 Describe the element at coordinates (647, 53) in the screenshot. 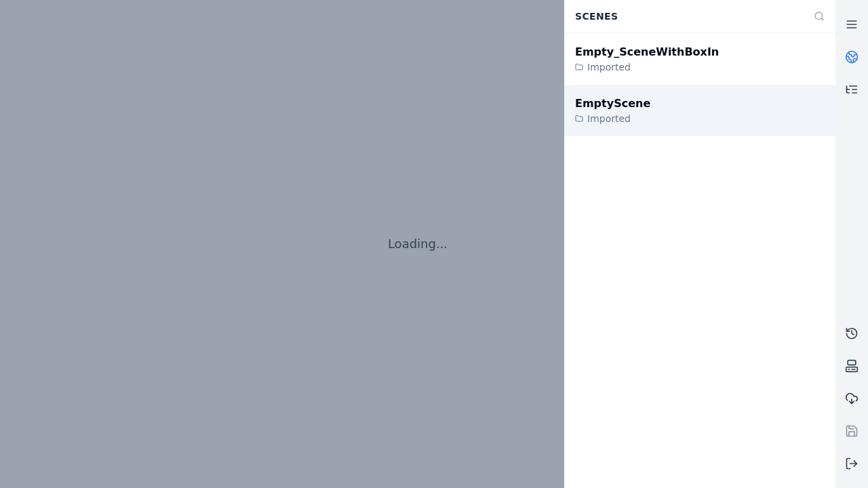

I see `div: Empty_SceneWithBoxIn` at that location.